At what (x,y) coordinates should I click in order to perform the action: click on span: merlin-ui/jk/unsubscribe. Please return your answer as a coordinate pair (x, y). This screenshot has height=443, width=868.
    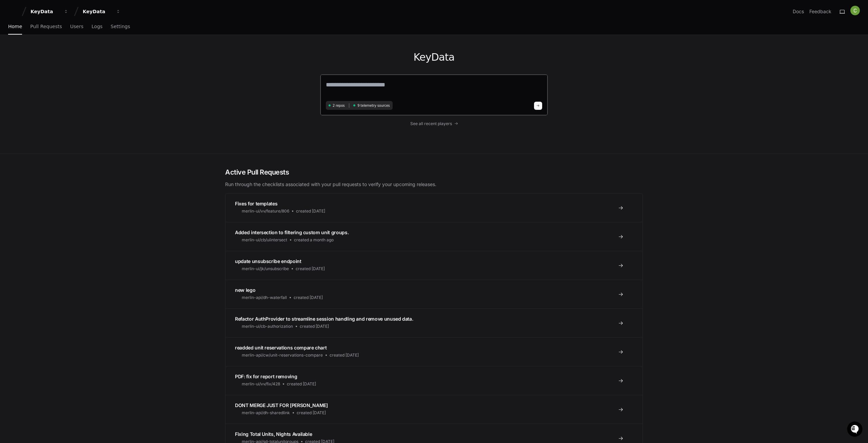
    Looking at the image, I should click on (265, 269).